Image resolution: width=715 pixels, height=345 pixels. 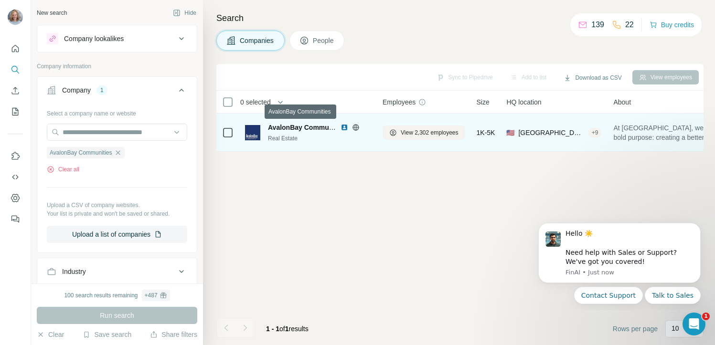 What do you see at coordinates (50, 335) in the screenshot?
I see `button: Clear` at bounding box center [50, 335].